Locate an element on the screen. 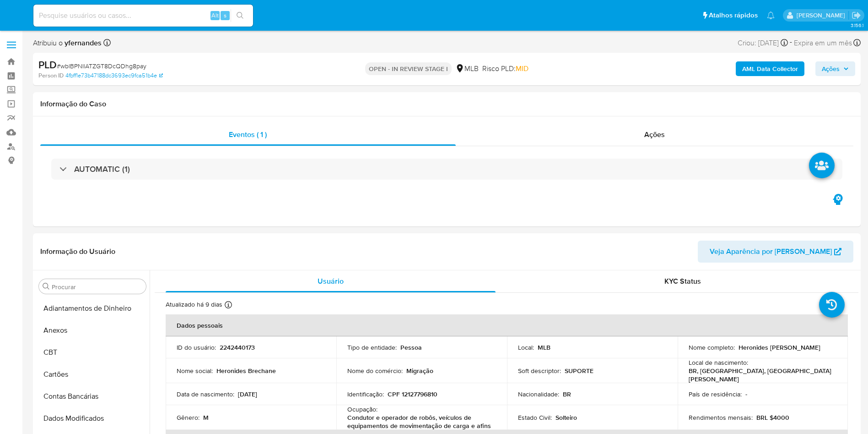 The height and width of the screenshot is (434, 868). p: Pessoa is located at coordinates (411, 347).